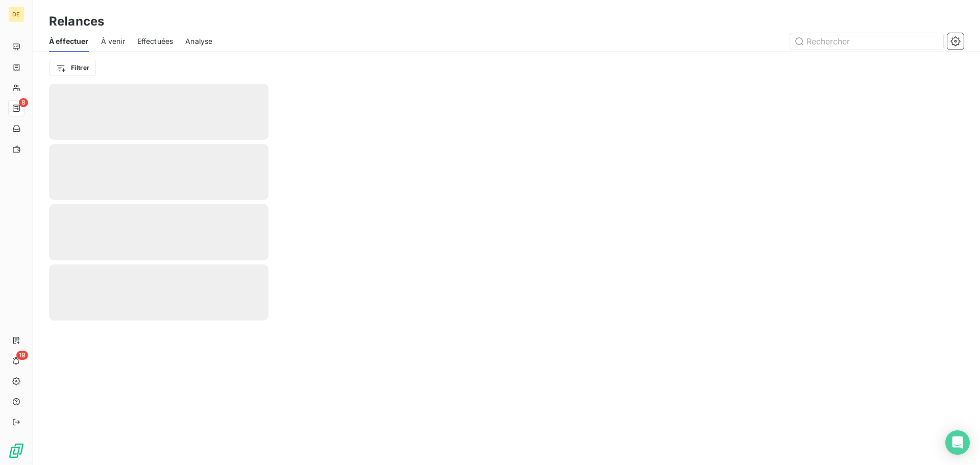 This screenshot has width=980, height=465. Describe the element at coordinates (24, 103) in the screenshot. I see `span: 8` at that location.